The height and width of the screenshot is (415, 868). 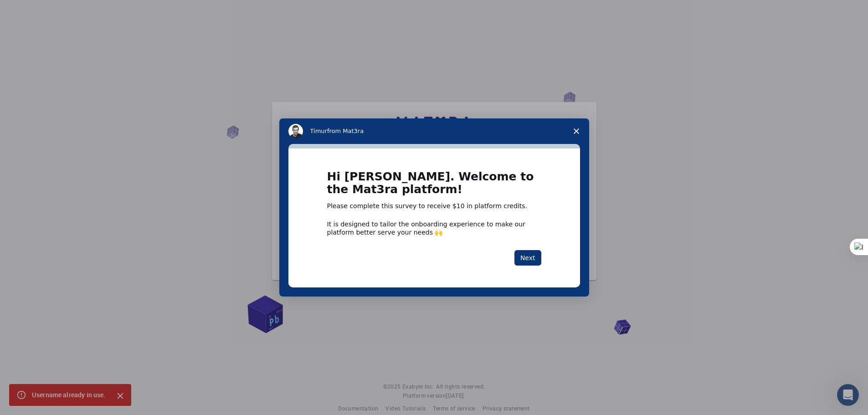 What do you see at coordinates (577, 131) in the screenshot?
I see `span: Close survey` at bounding box center [577, 131].